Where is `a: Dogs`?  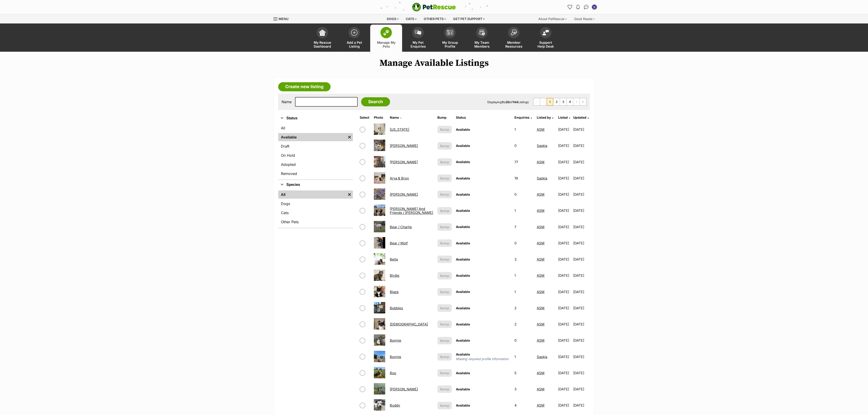
a: Dogs is located at coordinates (315, 203).